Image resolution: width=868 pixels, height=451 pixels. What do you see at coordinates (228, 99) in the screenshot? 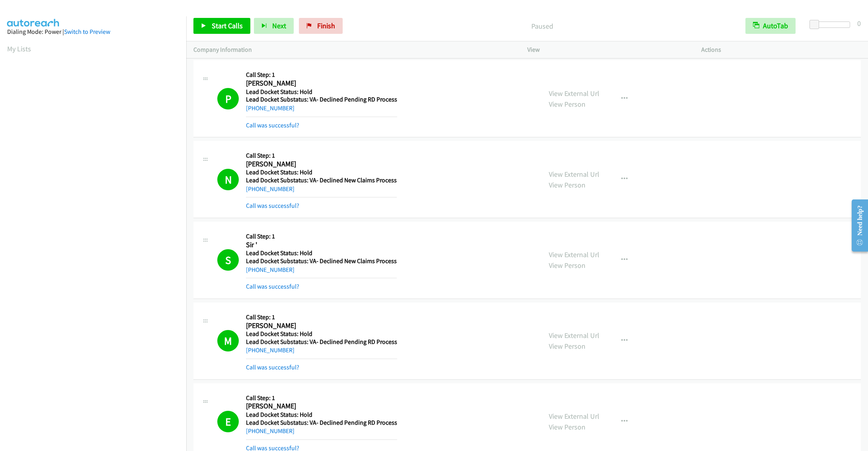
I see `h1: P` at bounding box center [228, 99].